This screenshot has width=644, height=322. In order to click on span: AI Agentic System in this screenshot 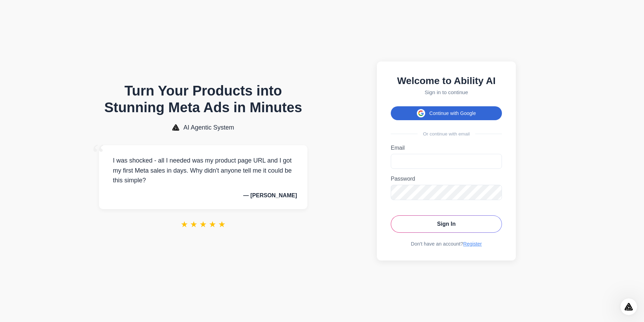, I will do `click(209, 127)`.